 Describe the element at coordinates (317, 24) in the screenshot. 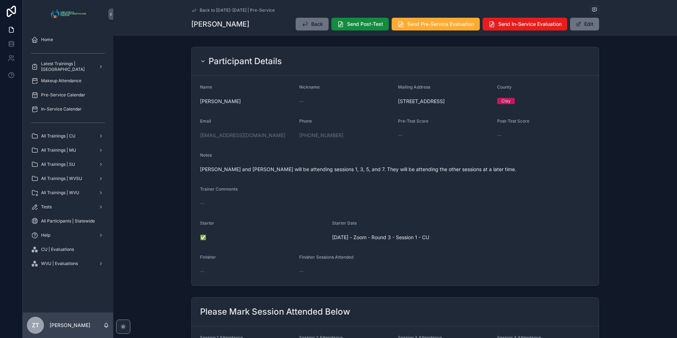

I see `span: Back` at that location.